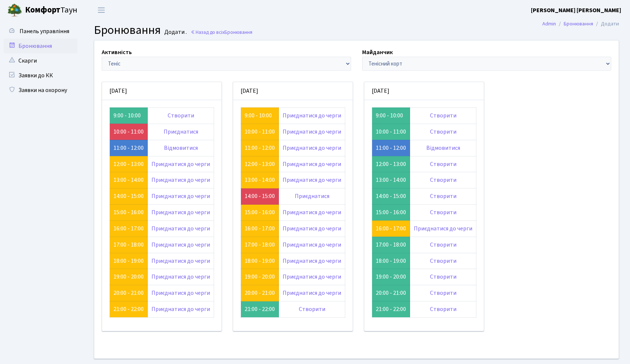 Image resolution: width=630 pixels, height=364 pixels. What do you see at coordinates (260, 261) in the screenshot?
I see `a: 18:00 - 19:00` at bounding box center [260, 261].